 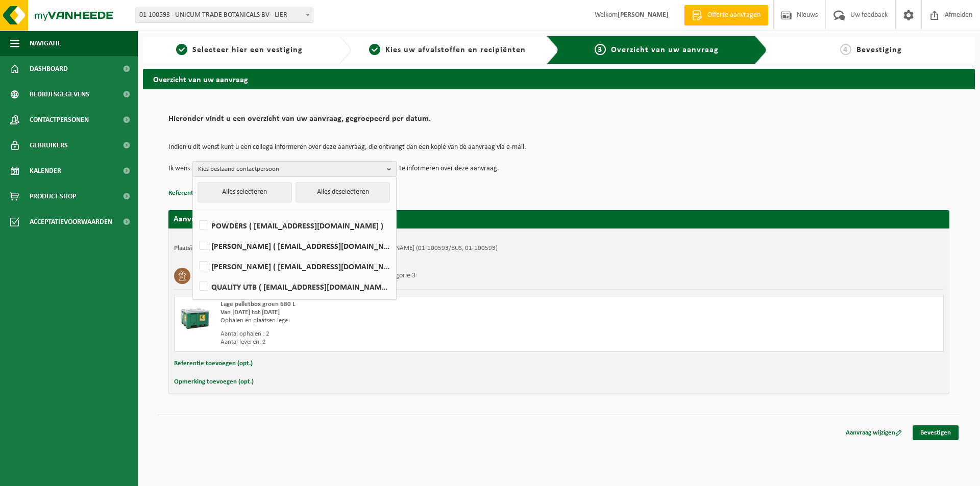 What do you see at coordinates (846, 49) in the screenshot?
I see `span: 4` at bounding box center [846, 49].